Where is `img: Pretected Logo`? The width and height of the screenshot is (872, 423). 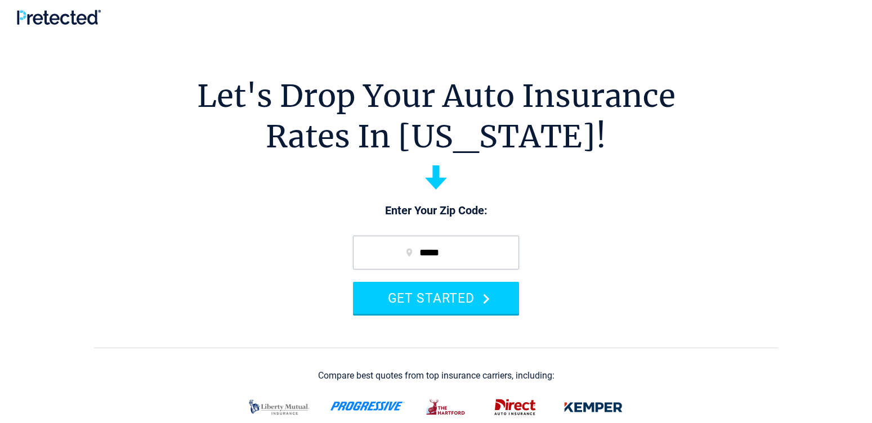 img: Pretected Logo is located at coordinates (59, 17).